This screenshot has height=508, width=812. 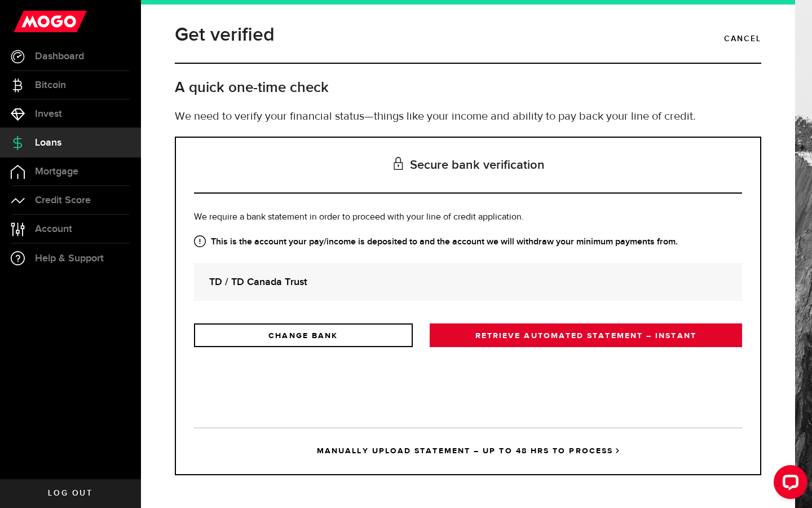 What do you see at coordinates (468, 242) in the screenshot?
I see `strong: This is the account your pay/income is deposited to and the account we will withdraw your minimum...` at bounding box center [468, 242].